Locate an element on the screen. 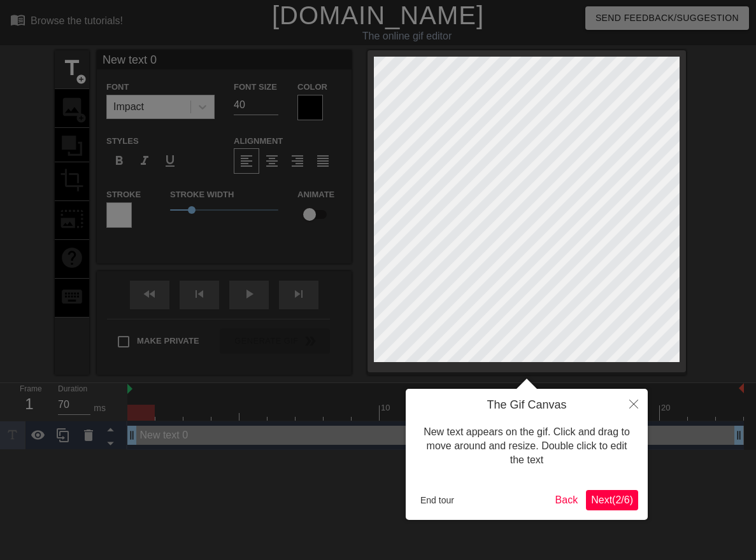 The width and height of the screenshot is (756, 560). button: End tour is located at coordinates (437, 500).